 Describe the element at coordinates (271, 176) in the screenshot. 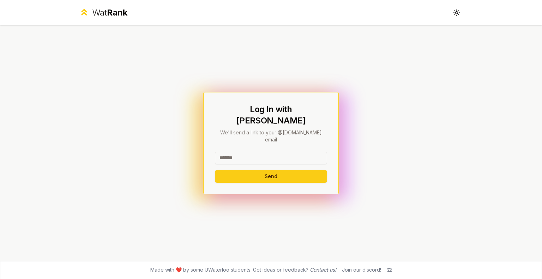

I see `button: Send` at that location.